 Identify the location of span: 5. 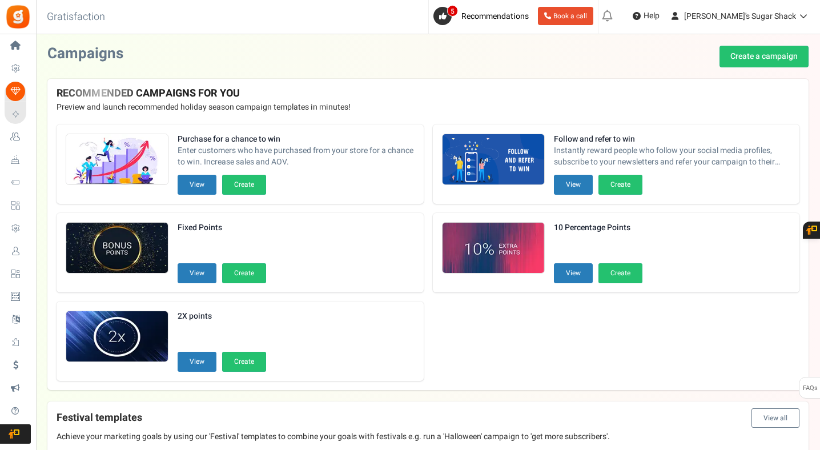
(452, 11).